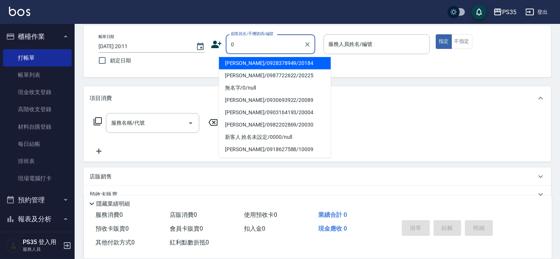  Describe the element at coordinates (37, 219) in the screenshot. I see `button: 報表及分析` at that location.